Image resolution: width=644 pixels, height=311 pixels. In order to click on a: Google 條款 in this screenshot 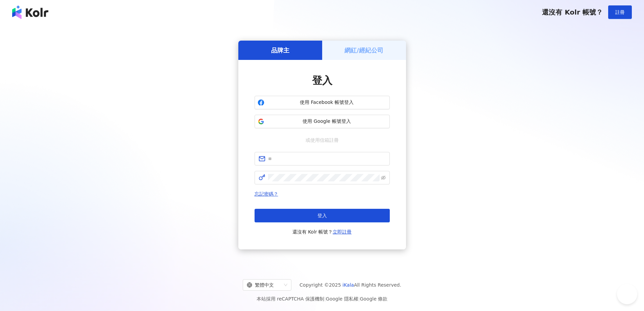, I will do `click(373, 299)`.